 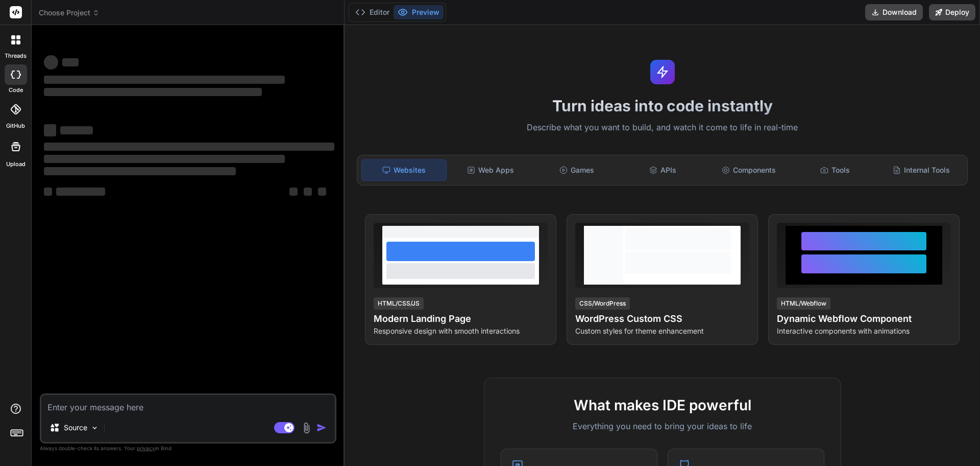 What do you see at coordinates (921, 170) in the screenshot?
I see `div: Internal Tools` at bounding box center [921, 170].